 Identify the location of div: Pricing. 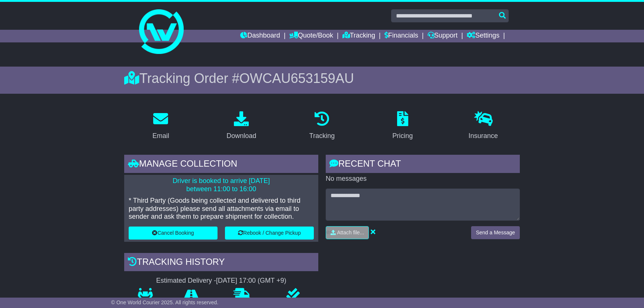
(402, 136).